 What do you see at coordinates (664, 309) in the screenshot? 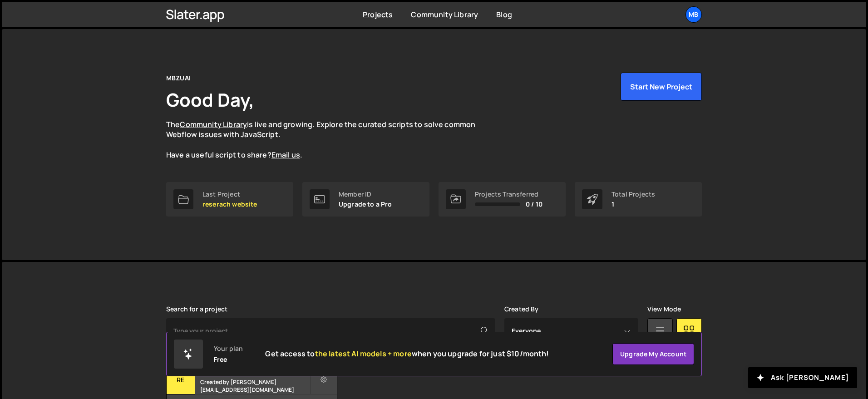
I see `label: View Mode` at bounding box center [664, 309].